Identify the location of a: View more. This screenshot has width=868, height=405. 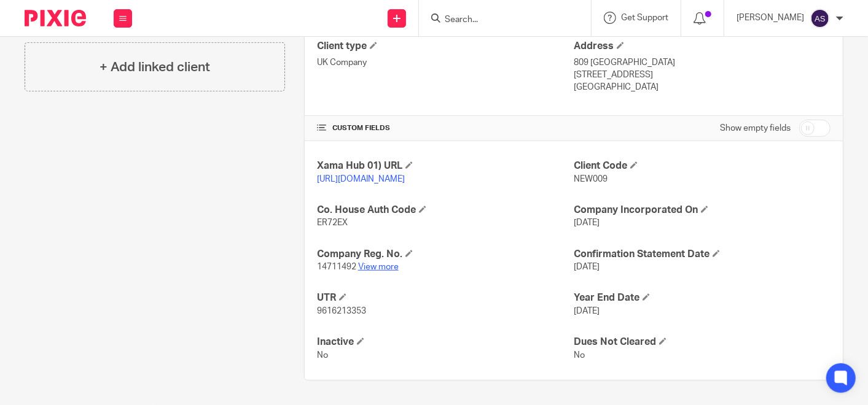
(379, 267).